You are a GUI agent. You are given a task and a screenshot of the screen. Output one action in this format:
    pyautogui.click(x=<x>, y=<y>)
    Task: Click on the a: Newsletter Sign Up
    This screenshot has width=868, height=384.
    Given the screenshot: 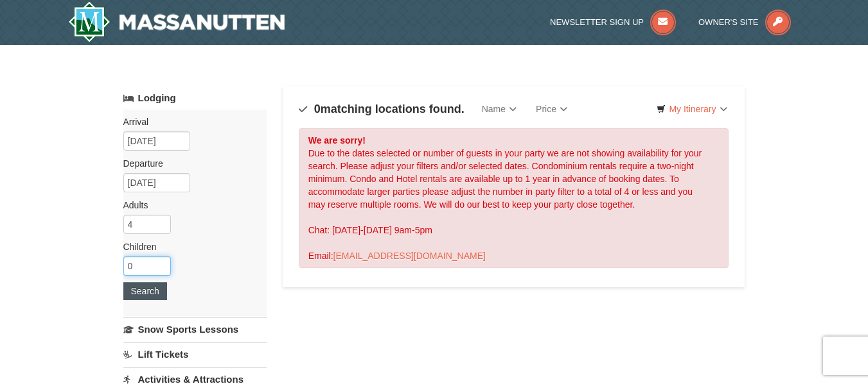 What is the action you would take?
    pyautogui.click(x=613, y=22)
    